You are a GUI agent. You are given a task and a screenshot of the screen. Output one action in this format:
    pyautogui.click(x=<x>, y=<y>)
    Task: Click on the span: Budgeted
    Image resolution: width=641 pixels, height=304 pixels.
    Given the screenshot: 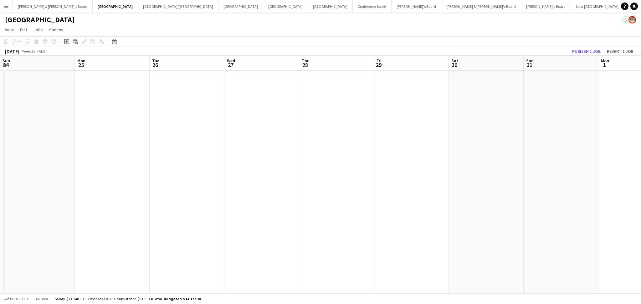 What is the action you would take?
    pyautogui.click(x=19, y=299)
    